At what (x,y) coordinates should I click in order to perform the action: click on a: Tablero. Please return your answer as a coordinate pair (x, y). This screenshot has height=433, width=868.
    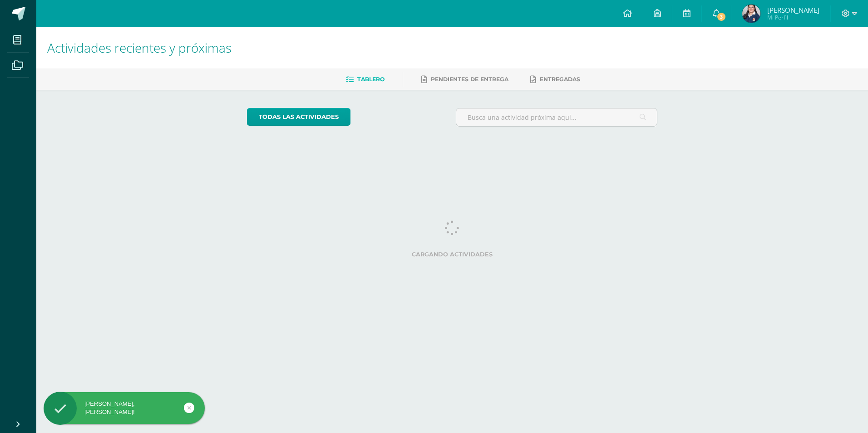
    Looking at the image, I should click on (365, 79).